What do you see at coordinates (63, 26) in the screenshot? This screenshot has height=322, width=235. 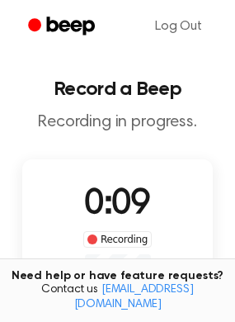 I see `a: Beep` at bounding box center [63, 26].